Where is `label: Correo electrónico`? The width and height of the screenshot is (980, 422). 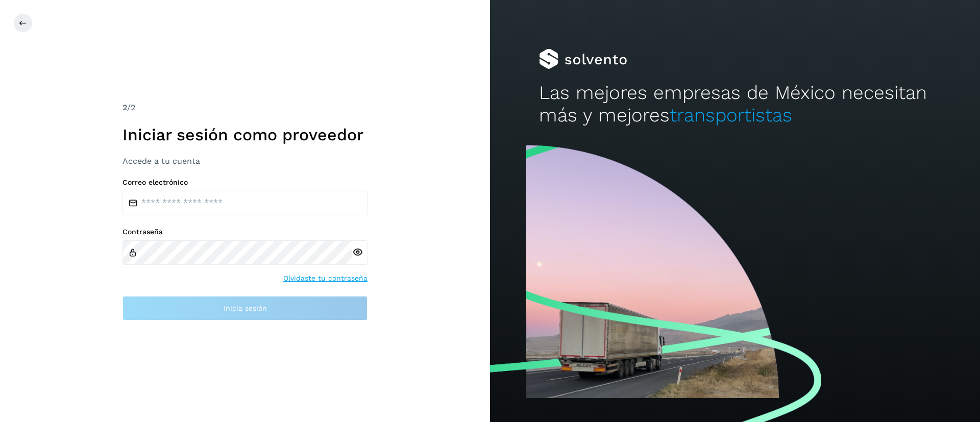 label: Correo electrónico is located at coordinates (245, 182).